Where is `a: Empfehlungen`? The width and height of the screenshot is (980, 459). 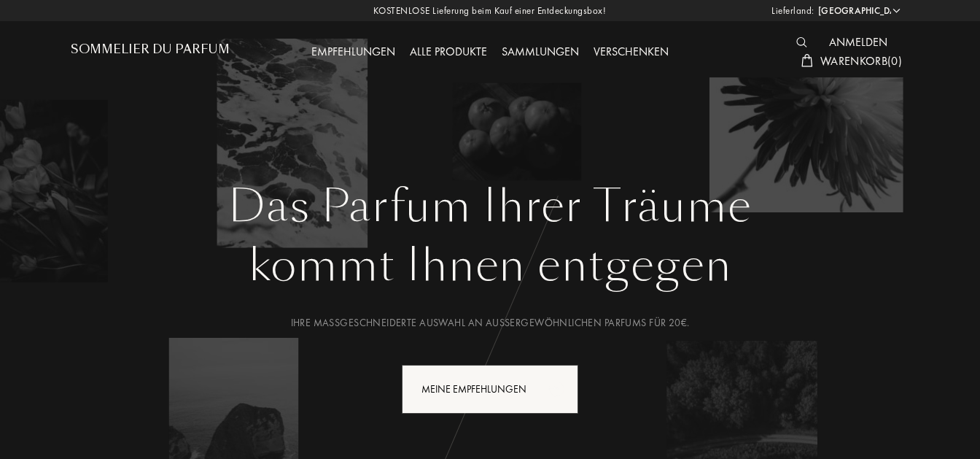 a: Empfehlungen is located at coordinates (353, 51).